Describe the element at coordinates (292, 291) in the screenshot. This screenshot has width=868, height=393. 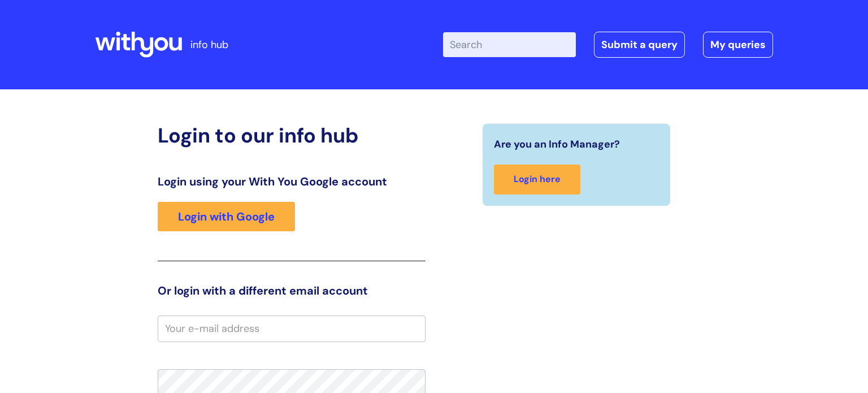
I see `h3: Or login with a different email account` at that location.